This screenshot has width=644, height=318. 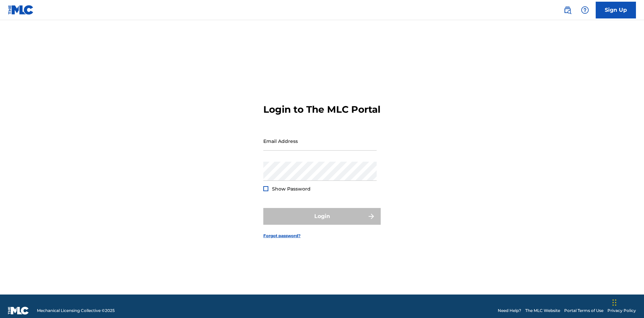 What do you see at coordinates (585, 10) in the screenshot?
I see `div: Help` at bounding box center [585, 10].